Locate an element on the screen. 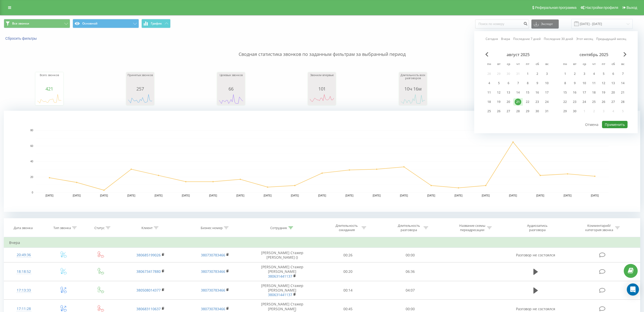 The height and width of the screenshot is (312, 644). abbr: суббота is located at coordinates (537, 64).